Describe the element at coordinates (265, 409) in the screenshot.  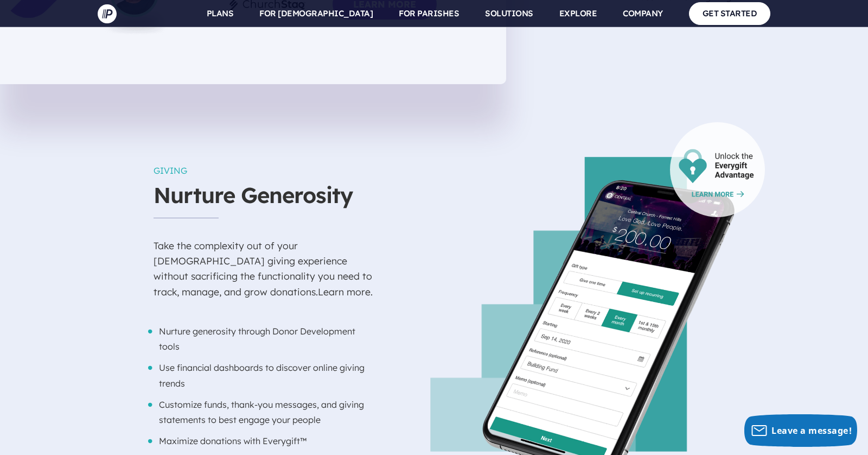
I see `li: Customize funds, thank-you messages, and giving statements to best engage your people` at that location.